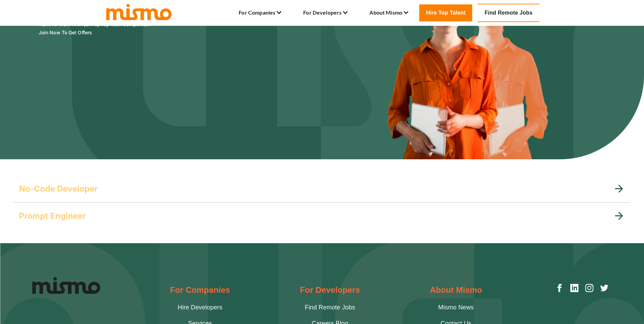 The height and width of the screenshot is (324, 644). Describe the element at coordinates (330, 290) in the screenshot. I see `h2: For Developers` at that location.